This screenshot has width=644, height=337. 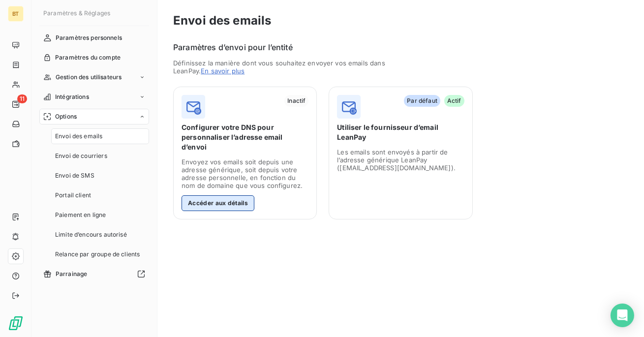 I want to click on div: Open Intercom Messenger, so click(x=622, y=315).